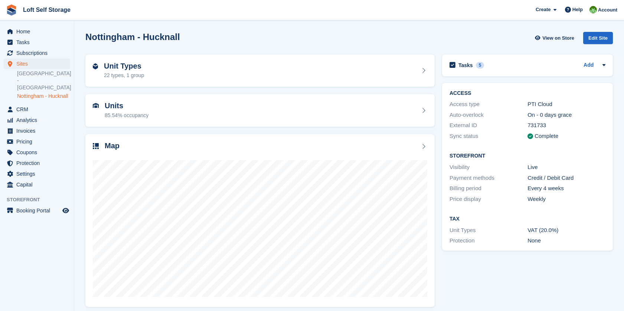 The height and width of the screenshot is (311, 624). I want to click on h2: Unit Types, so click(124, 66).